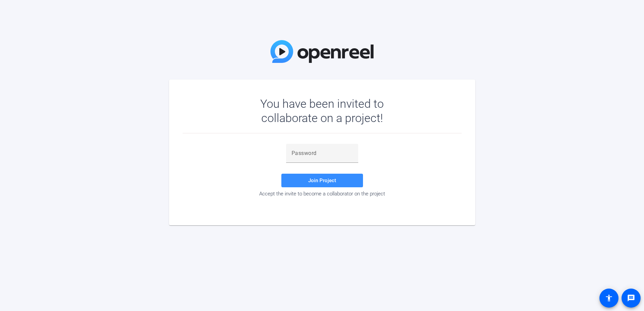  What do you see at coordinates (322, 181) in the screenshot?
I see `span: Join Project` at bounding box center [322, 181].